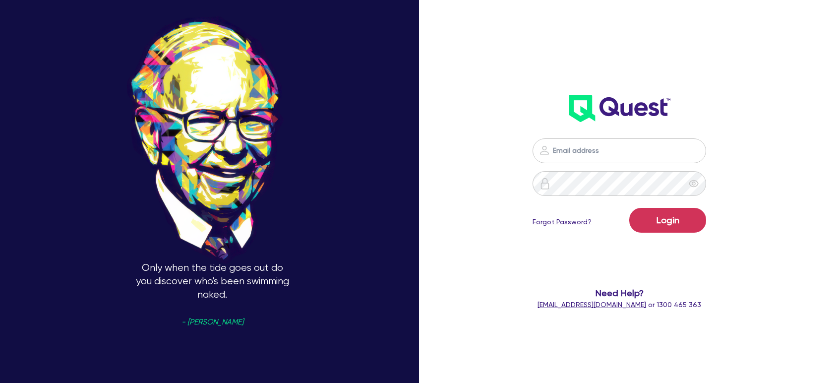  I want to click on span: eye, so click(694, 184).